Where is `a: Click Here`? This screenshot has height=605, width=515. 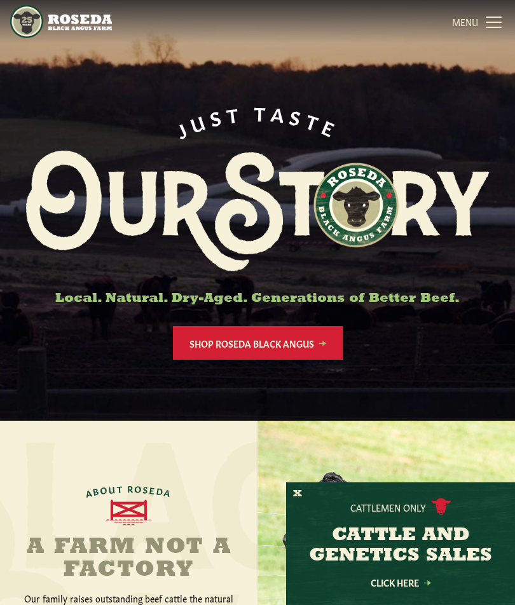 a: Click Here is located at coordinates (401, 582).